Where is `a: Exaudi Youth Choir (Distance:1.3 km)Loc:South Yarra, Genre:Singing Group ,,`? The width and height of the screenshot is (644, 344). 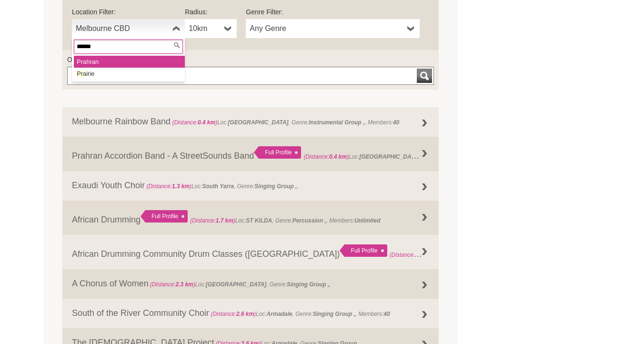 a: Exaudi Youth Choir (Distance:1.3 km)Loc:South Yarra, Genre:Singing Group ,, is located at coordinates (250, 186).